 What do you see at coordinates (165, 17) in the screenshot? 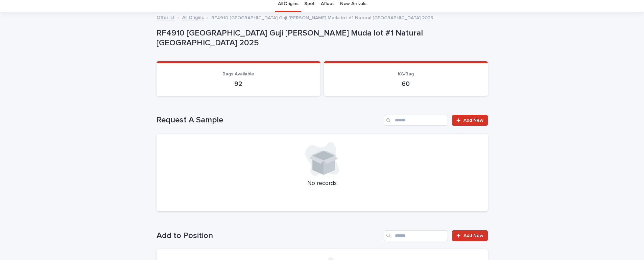
I see `a: Offerlist` at bounding box center [165, 17].